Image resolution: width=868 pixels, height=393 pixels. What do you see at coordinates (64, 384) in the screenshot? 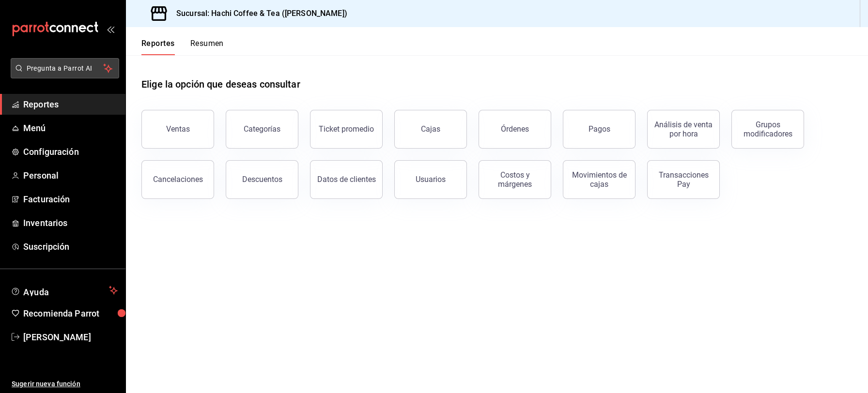
I see `span: Sugerir nueva función` at bounding box center [64, 384].